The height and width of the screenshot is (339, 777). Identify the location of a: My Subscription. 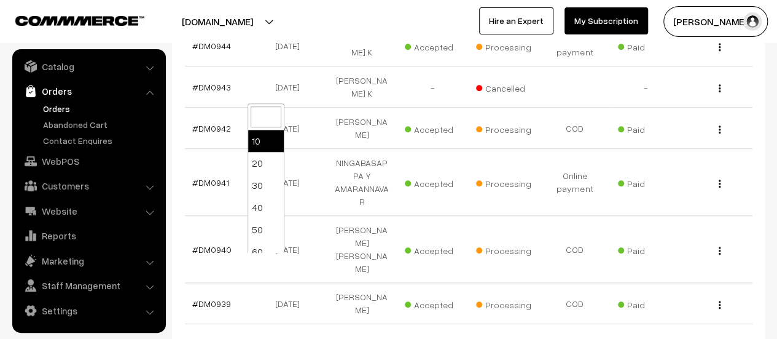
(607, 21).